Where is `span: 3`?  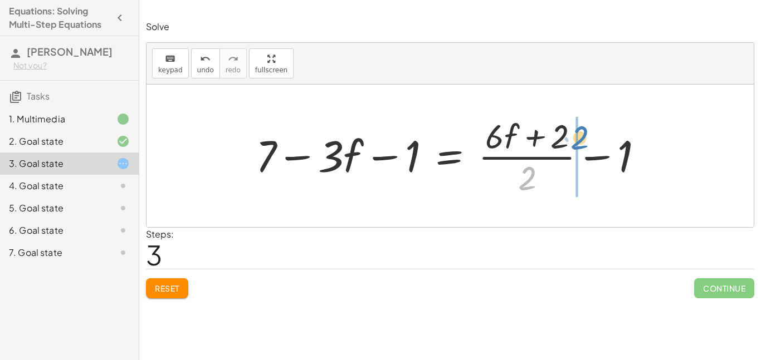
span: 3 is located at coordinates (154, 255).